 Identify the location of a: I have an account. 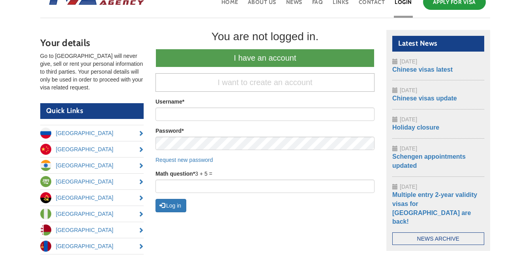
(265, 58).